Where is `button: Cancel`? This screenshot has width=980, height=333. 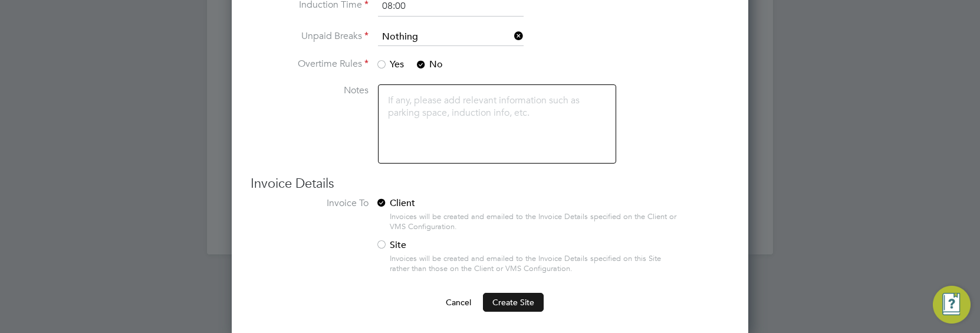 button: Cancel is located at coordinates (458, 302).